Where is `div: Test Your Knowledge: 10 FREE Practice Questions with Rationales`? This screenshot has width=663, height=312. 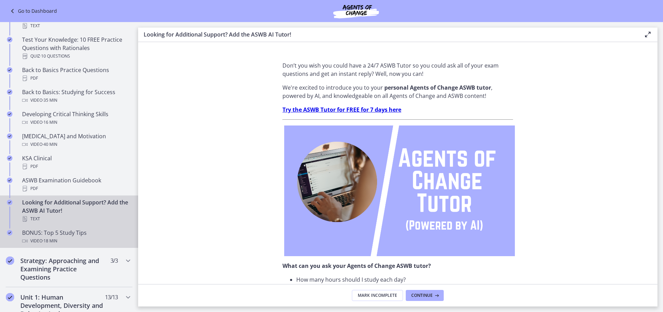
div: Test Your Knowledge: 10 FREE Practice Questions with Rationales is located at coordinates (76, 48).